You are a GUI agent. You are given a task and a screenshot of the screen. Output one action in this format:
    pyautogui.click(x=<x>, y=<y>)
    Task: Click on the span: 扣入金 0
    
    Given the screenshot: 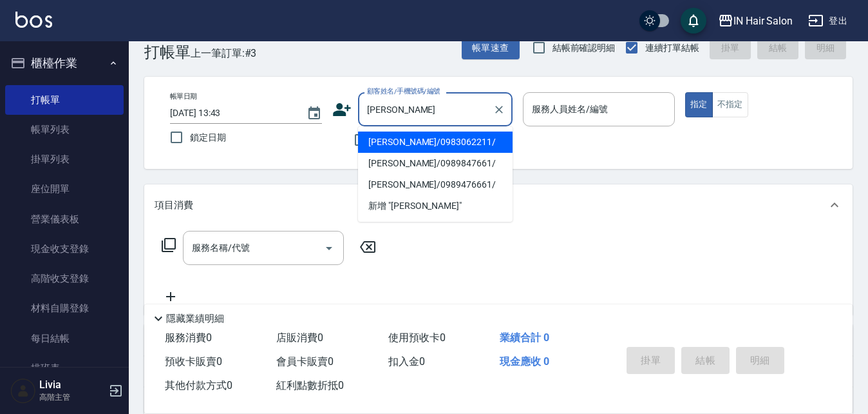 What is the action you would take?
    pyautogui.click(x=407, y=361)
    